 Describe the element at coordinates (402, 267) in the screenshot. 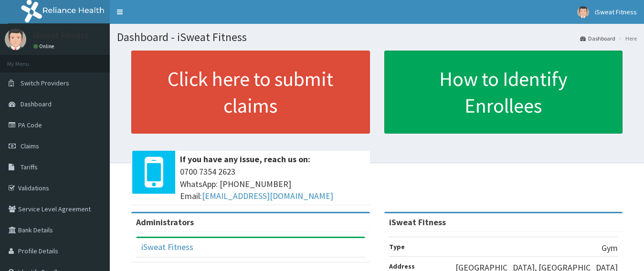

I see `b: Address` at that location.